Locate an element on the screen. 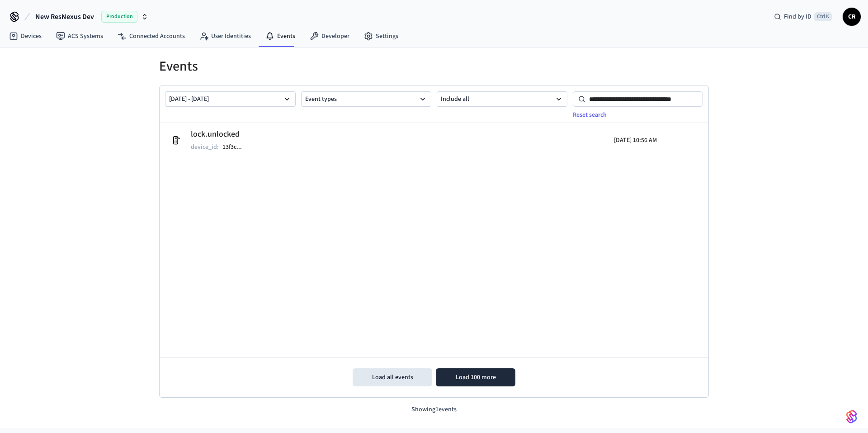 The image size is (868, 433). a: Connected Accounts is located at coordinates (151, 36).